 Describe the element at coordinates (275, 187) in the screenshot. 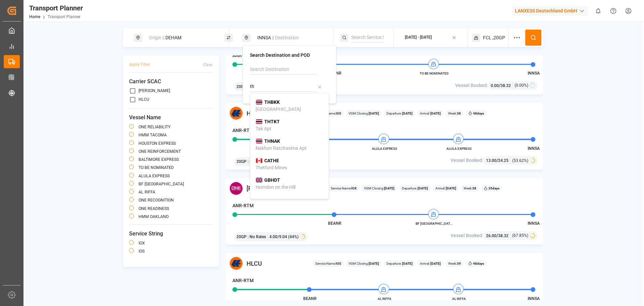

I see `div: Horndon on the Hill` at that location.